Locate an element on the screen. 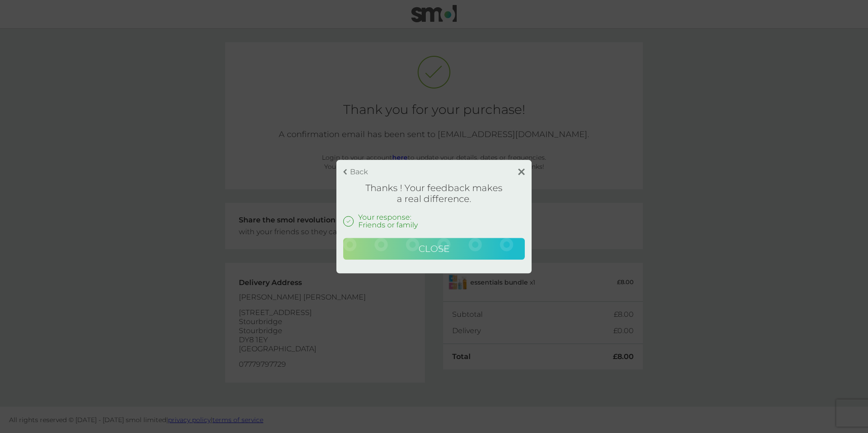 Image resolution: width=868 pixels, height=433 pixels. h1: Thanks ! Your feedback makes a real difference. is located at coordinates (434, 193).